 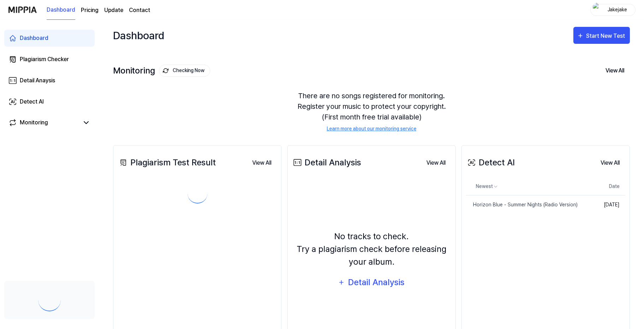 What do you see at coordinates (49, 102) in the screenshot?
I see `a: Detect AI` at bounding box center [49, 102].